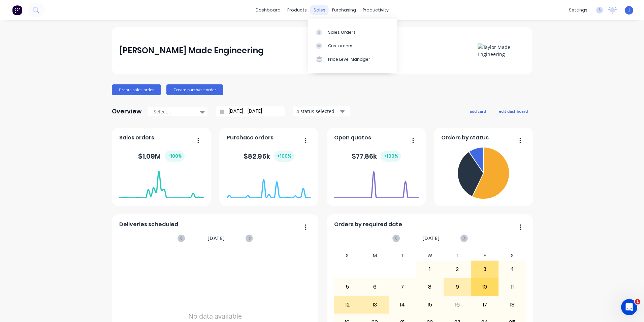  I want to click on span: 1, so click(638, 302).